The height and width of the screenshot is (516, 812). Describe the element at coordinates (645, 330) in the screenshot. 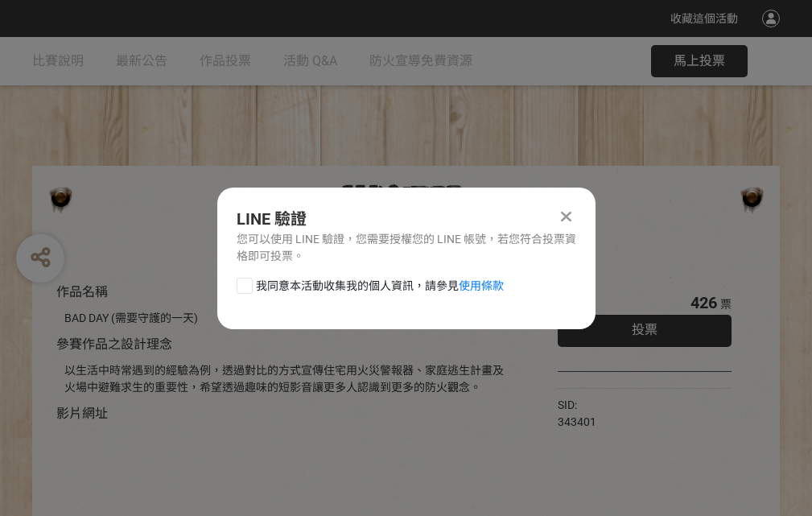

I see `span: 投票` at that location.